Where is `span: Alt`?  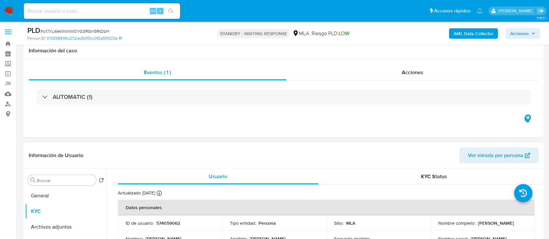 span: Alt is located at coordinates (153, 11).